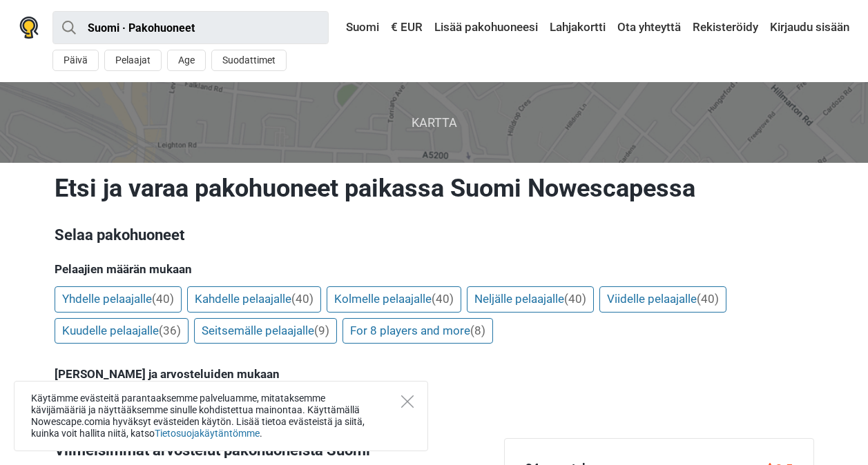 Image resolution: width=868 pixels, height=465 pixels. I want to click on h1: Etsi ja varaa pakohuoneet paikassa Suomi Nowescapessa, so click(434, 188).